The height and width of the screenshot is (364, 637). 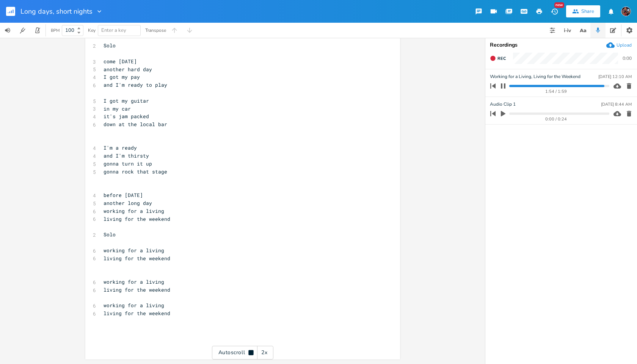 What do you see at coordinates (135, 85) in the screenshot?
I see `span: and I'm ready to play` at bounding box center [135, 85].